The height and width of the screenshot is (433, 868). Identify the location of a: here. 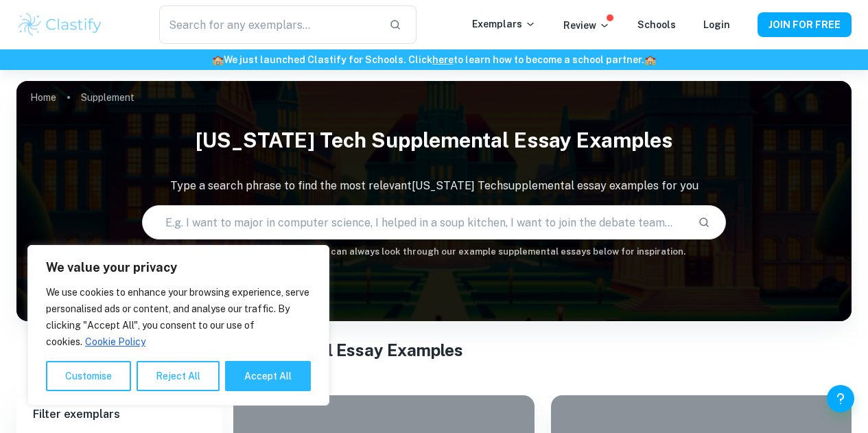
(443, 59).